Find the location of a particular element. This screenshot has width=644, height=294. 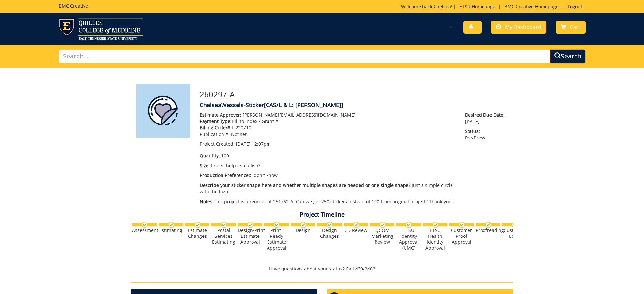

span: Quantity:: is located at coordinates (210, 155).